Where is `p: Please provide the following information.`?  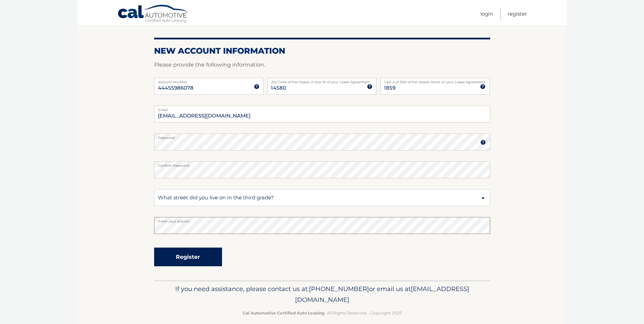 p: Please provide the following information. is located at coordinates (322, 65).